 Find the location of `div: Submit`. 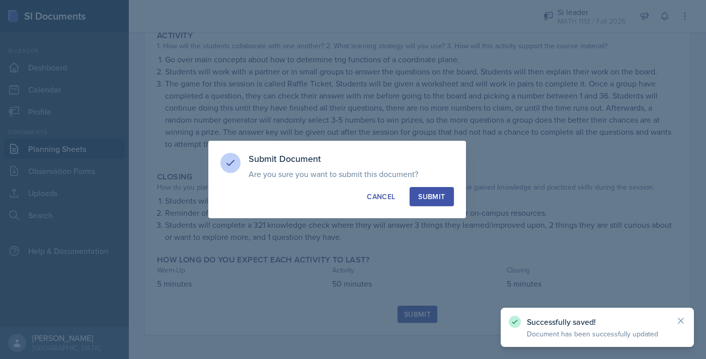

div: Submit is located at coordinates (431, 197).